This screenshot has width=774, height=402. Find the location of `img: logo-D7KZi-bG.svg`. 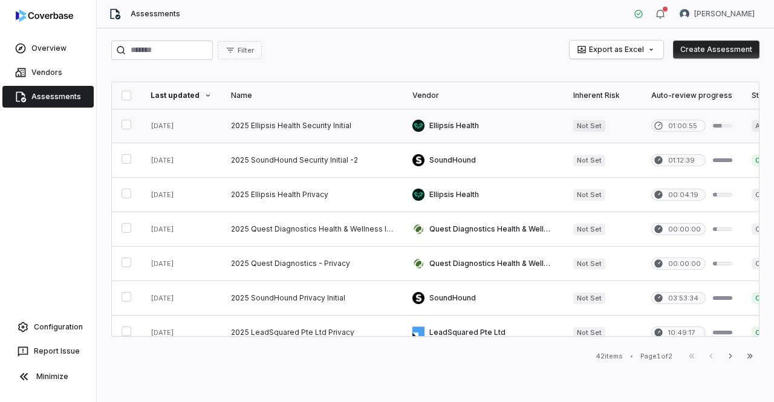

img: logo-D7KZi-bG.svg is located at coordinates (44, 16).